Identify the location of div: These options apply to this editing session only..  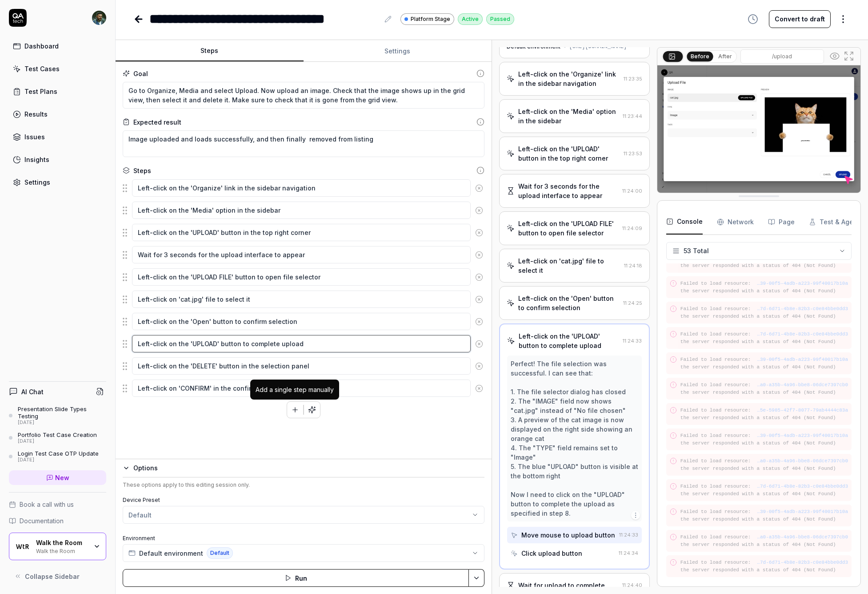
(303, 485).